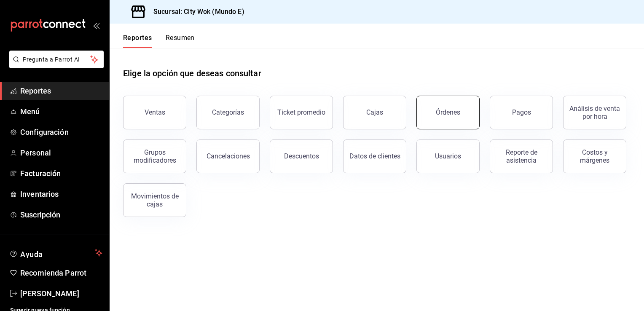  What do you see at coordinates (137, 41) in the screenshot?
I see `button: Reportes` at bounding box center [137, 41].